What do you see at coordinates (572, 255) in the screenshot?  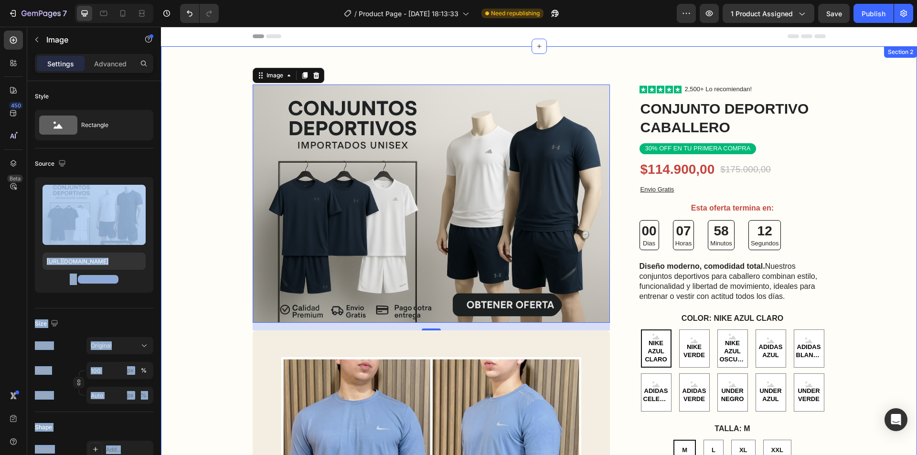 I see `p: Nuestros conjuntos deportivos para caballero combinan estilo, funcionalidad y libertad de movimie...` at bounding box center [572, 255].